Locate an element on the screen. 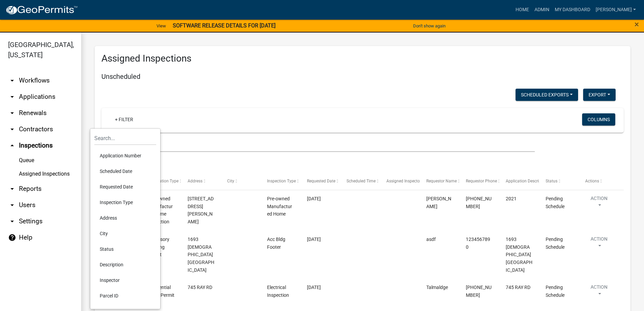  button: Columns is located at coordinates (599, 120).